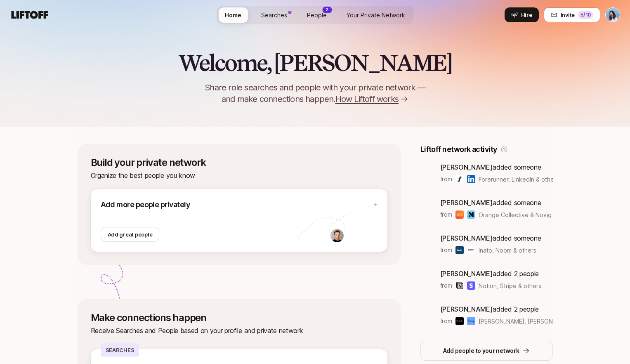 The image size is (630, 364). What do you see at coordinates (572, 15) in the screenshot?
I see `button: Invite5/10` at bounding box center [572, 15].